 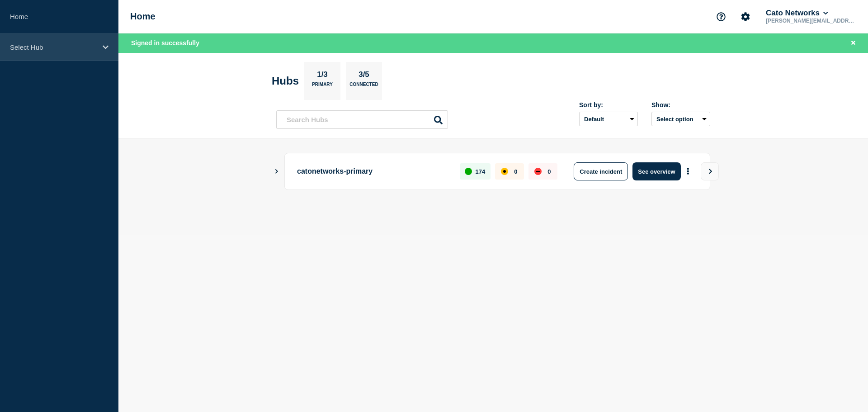 What do you see at coordinates (362, 119) in the screenshot?
I see `input: Search Hubs` at bounding box center [362, 119].